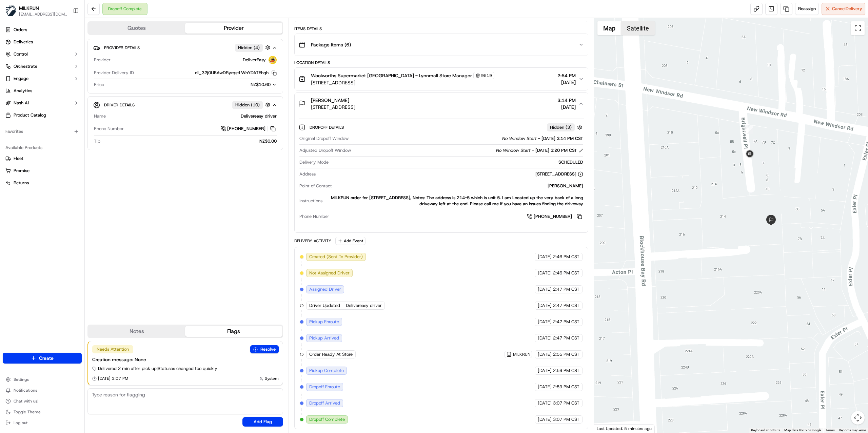 This screenshot has height=433, width=868. What do you see at coordinates (567, 100) in the screenshot?
I see `span: 3:14 PM` at bounding box center [567, 100].